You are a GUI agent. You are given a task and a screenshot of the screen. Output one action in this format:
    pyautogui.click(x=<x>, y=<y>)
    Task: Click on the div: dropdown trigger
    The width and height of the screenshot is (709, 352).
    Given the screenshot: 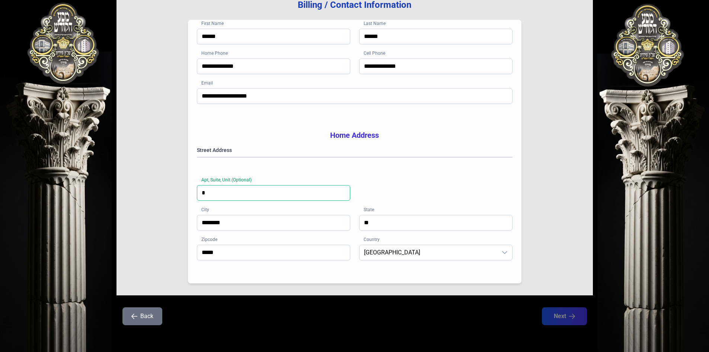 What is the action you would take?
    pyautogui.click(x=505, y=253)
    